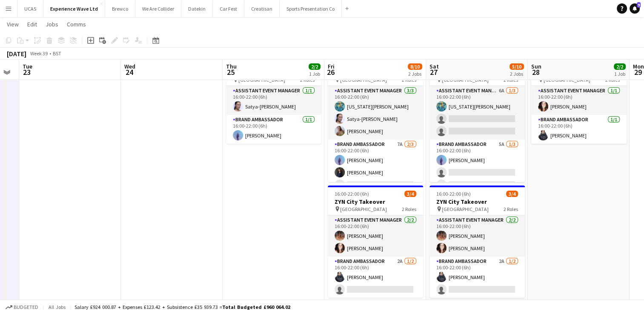  I want to click on span: 9, so click(638, 5).